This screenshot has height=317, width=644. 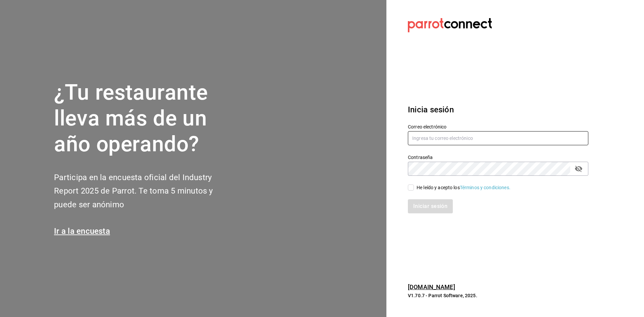 What do you see at coordinates (498, 138) in the screenshot?
I see `input: Ingresa tu correo electrónico` at bounding box center [498, 138].